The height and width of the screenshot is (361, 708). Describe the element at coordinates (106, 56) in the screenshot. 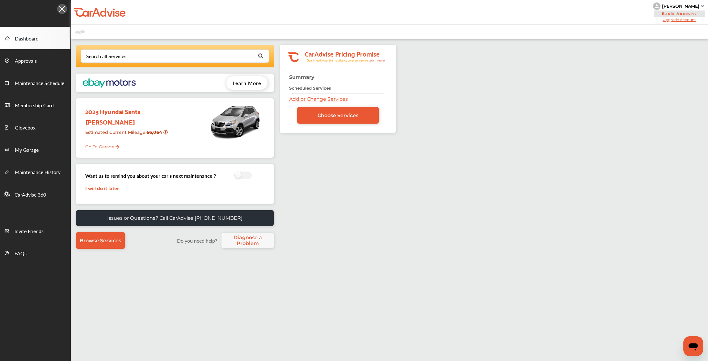

I see `div: Search all Services` at that location.